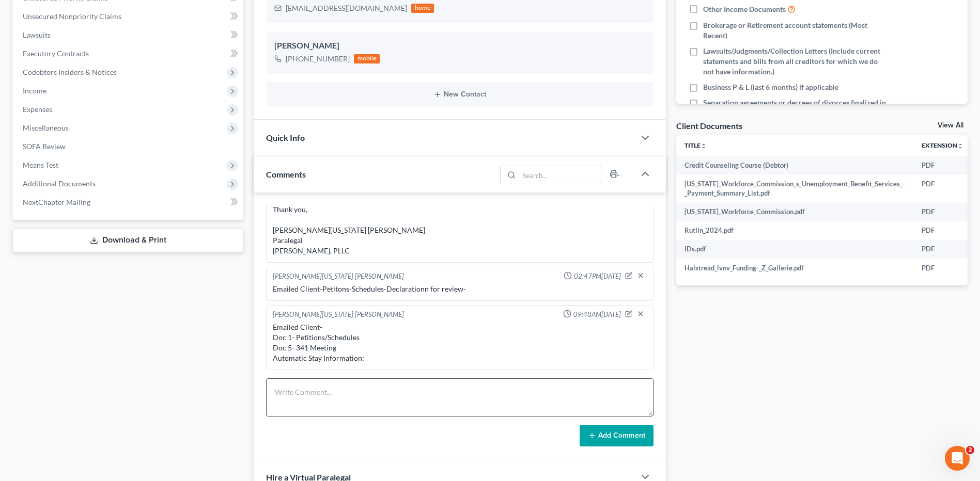 The image size is (980, 481). Describe the element at coordinates (72, 16) in the screenshot. I see `span: Unsecured Nonpriority Claims` at that location.